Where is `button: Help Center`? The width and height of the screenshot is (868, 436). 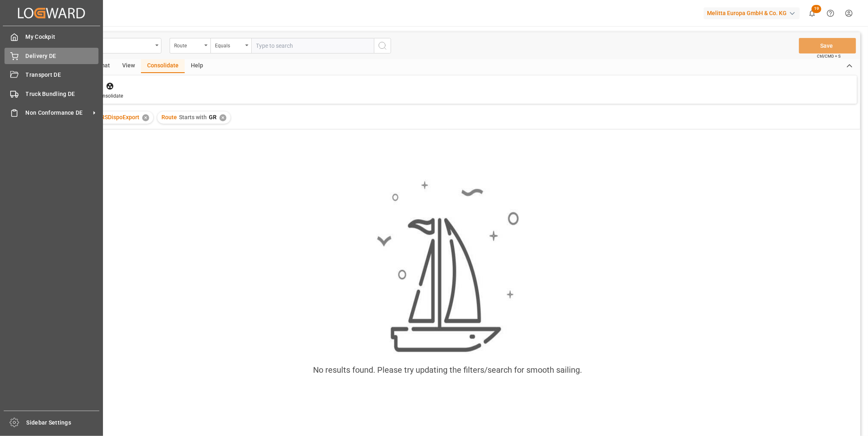
button: Help Center is located at coordinates (830, 13).